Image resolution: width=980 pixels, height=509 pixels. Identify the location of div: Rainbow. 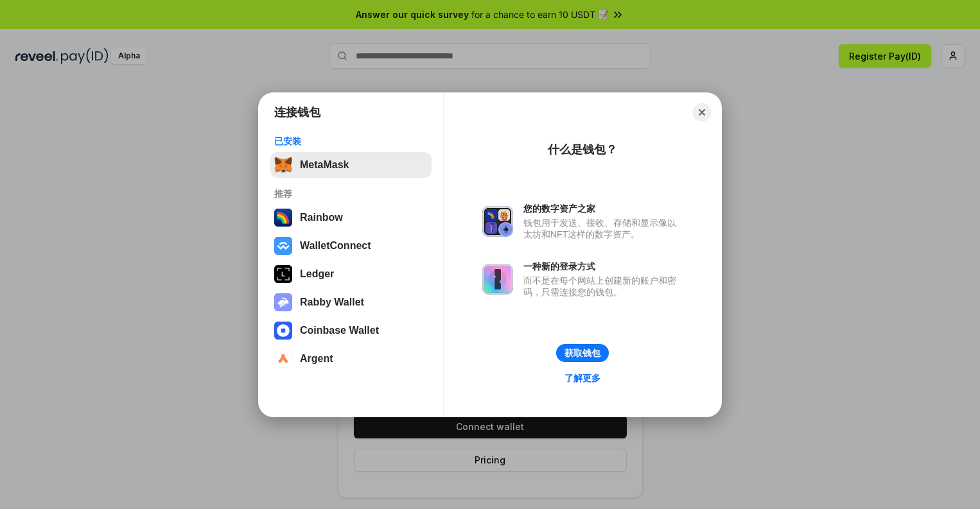
(321, 218).